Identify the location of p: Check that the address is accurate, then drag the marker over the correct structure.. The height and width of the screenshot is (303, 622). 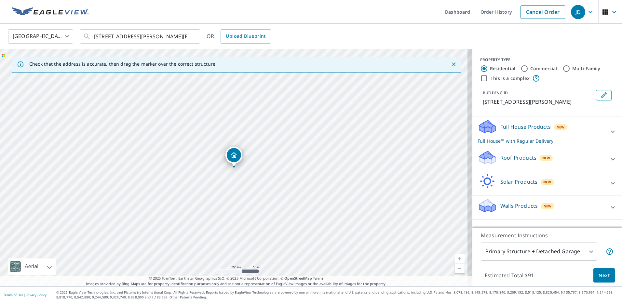
(123, 64).